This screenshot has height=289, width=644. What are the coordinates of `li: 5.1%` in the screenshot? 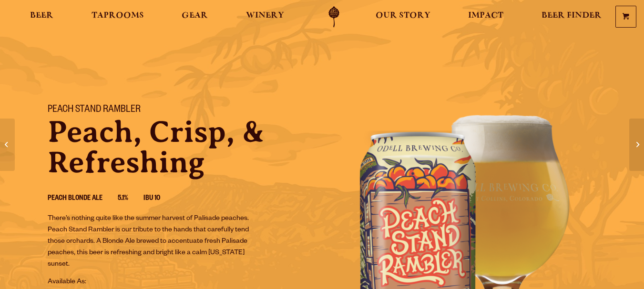 It's located at (131, 199).